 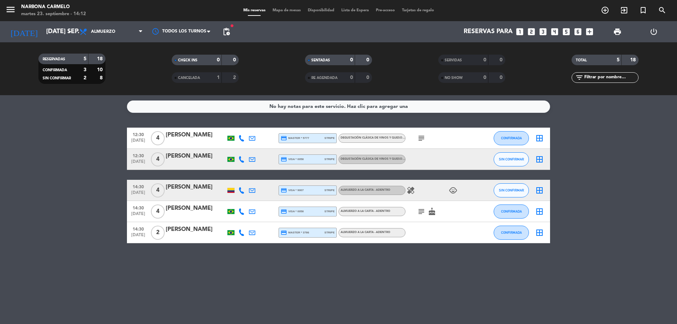 What do you see at coordinates (292, 190) in the screenshot?
I see `span: visa * 9007` at bounding box center [292, 190].